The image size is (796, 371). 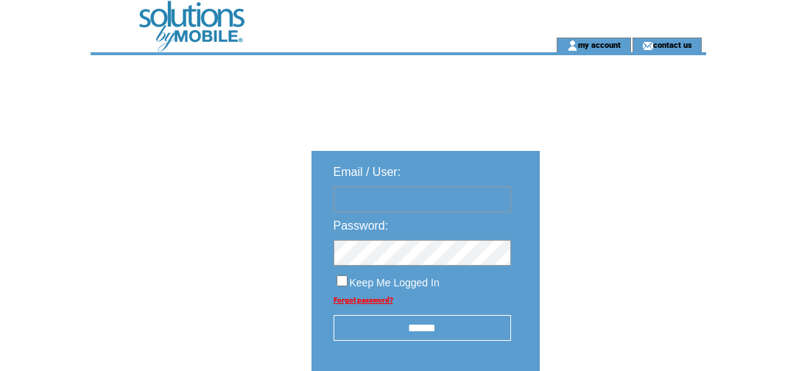 I want to click on span: Email / User:, so click(x=367, y=172).